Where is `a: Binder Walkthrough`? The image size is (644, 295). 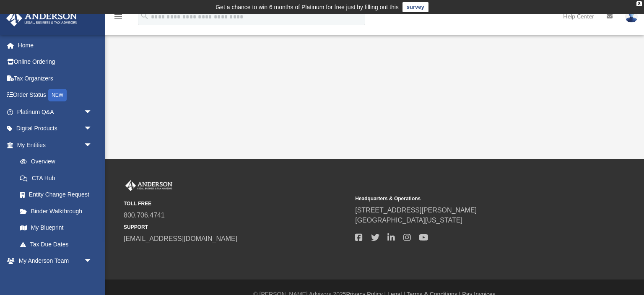
a: Binder Walkthrough is located at coordinates (59, 211).